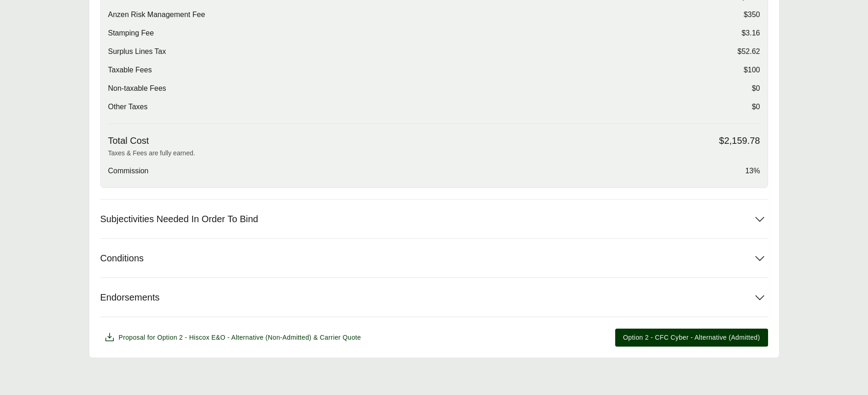 The height and width of the screenshot is (395, 868). Describe the element at coordinates (233, 337) in the screenshot. I see `a: Proposal for Option 2 - Hiscox E&O - Alternative (Non-Admitted) & Carrier Quote` at that location.